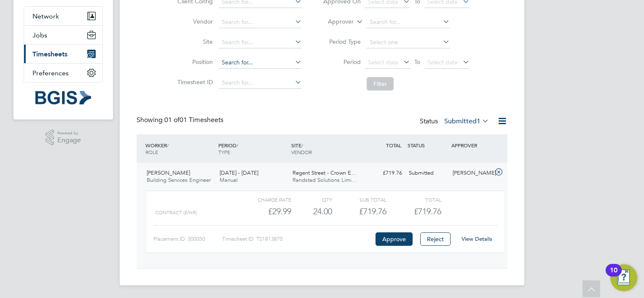 This screenshot has width=644, height=298. I want to click on span: ROLE, so click(152, 152).